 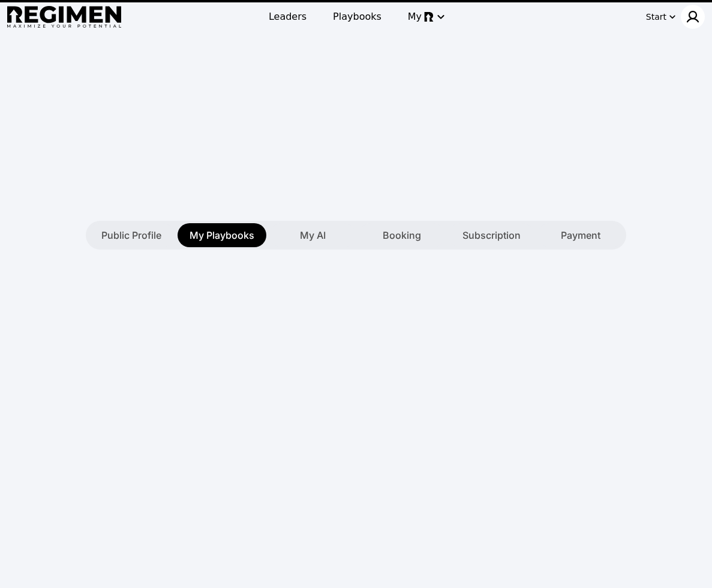 I want to click on span: Subscription, so click(x=492, y=235).